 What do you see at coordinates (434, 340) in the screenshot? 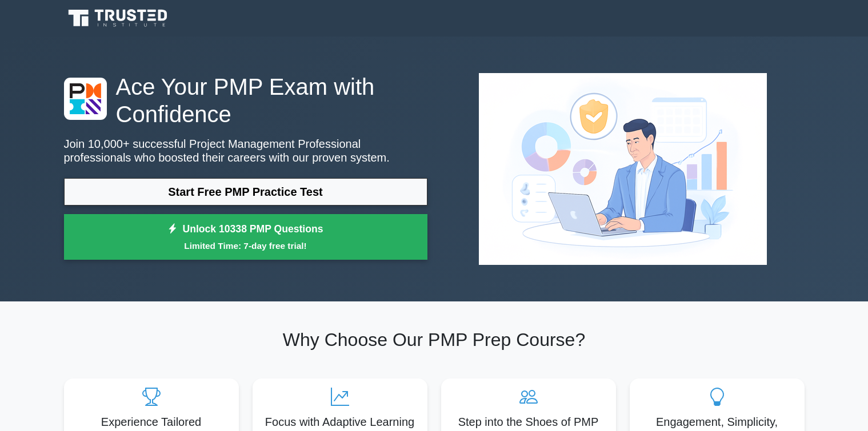
I see `h2: Why Choose Our PMP Prep Course?` at bounding box center [434, 340].